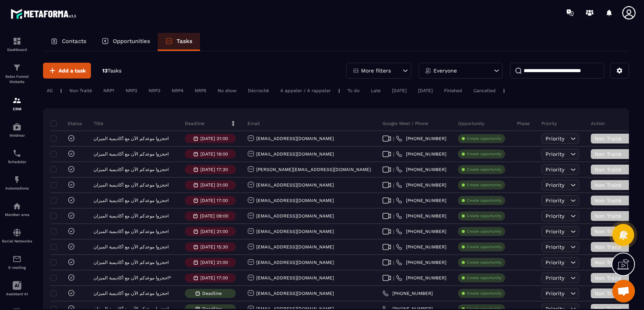 This screenshot has height=310, width=644. Describe the element at coordinates (306, 91) in the screenshot. I see `div: A appeler / A rappeler` at that location.